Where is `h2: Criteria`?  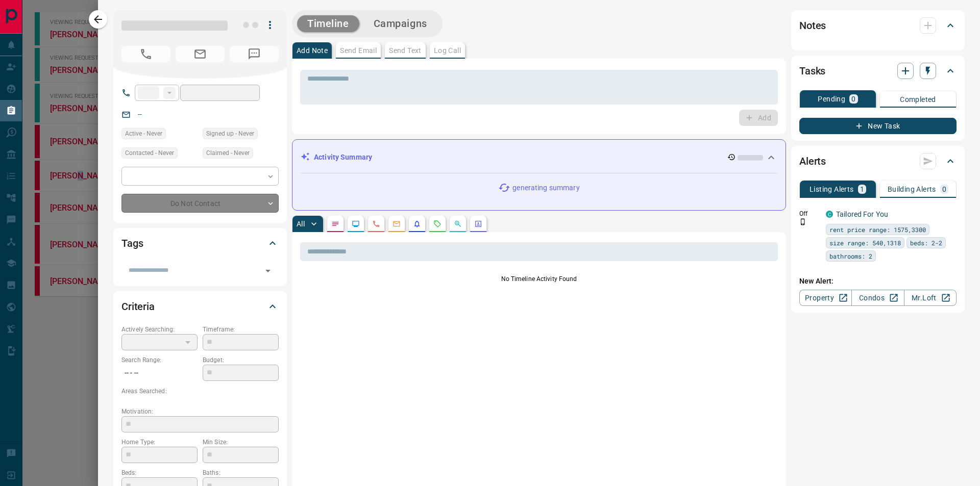 h2: Criteria is located at coordinates (138, 307).